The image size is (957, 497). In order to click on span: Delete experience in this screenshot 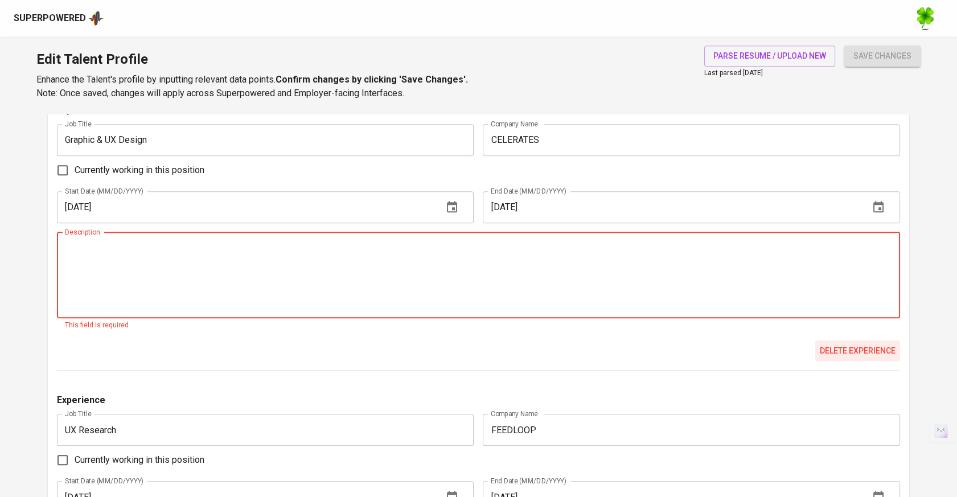, I will do `click(857, 351)`.